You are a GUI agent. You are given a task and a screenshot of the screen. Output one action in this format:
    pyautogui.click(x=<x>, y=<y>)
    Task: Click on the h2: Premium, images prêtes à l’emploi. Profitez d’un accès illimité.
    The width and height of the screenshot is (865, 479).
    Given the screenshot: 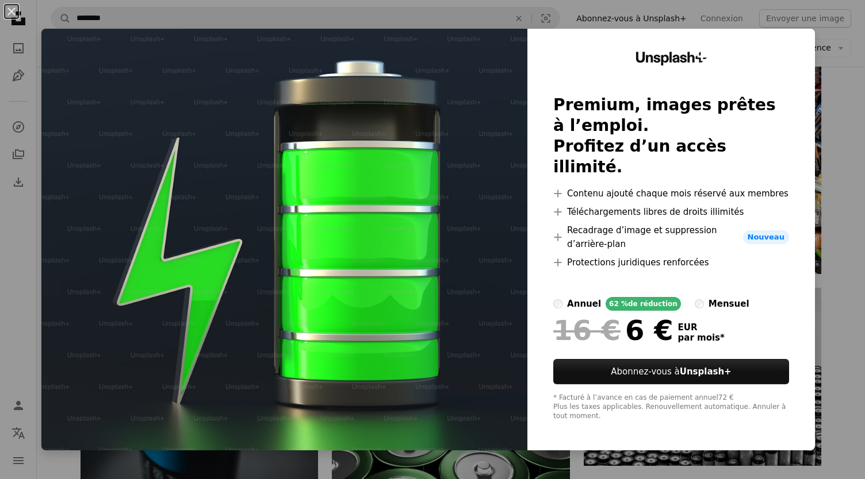 What is the action you would take?
    pyautogui.click(x=671, y=136)
    